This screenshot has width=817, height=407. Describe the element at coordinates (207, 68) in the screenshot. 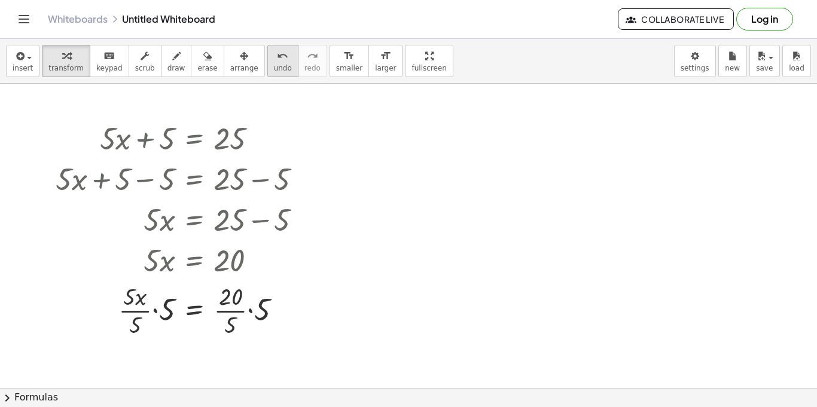

I see `span: erase` at that location.